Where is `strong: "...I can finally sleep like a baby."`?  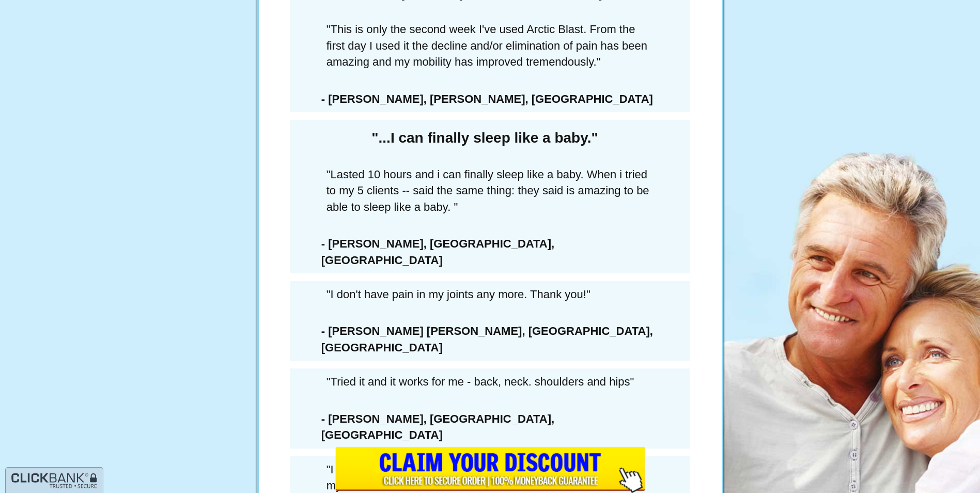 strong: "...I can finally sleep like a baby." is located at coordinates (484, 138).